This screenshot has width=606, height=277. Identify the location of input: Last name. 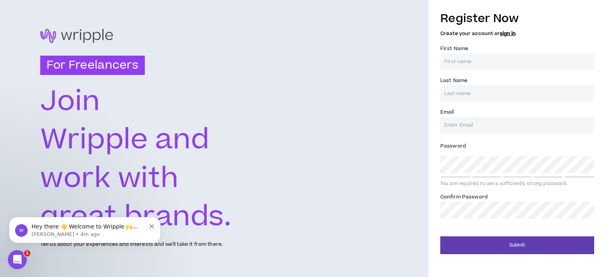
(518, 93).